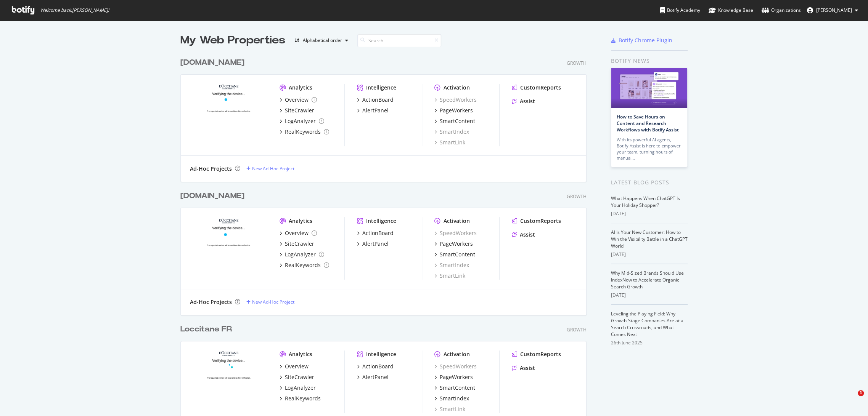  I want to click on div: Alphabetical order, so click(322, 40).